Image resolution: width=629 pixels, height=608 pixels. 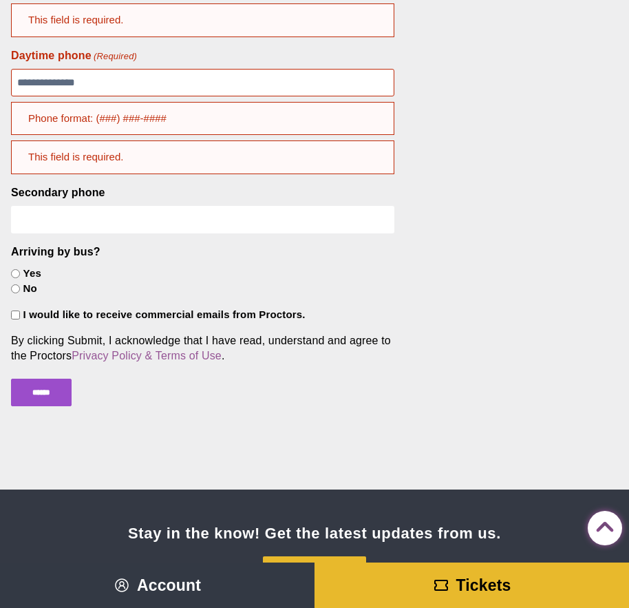 I want to click on a: Tickets, so click(x=472, y=585).